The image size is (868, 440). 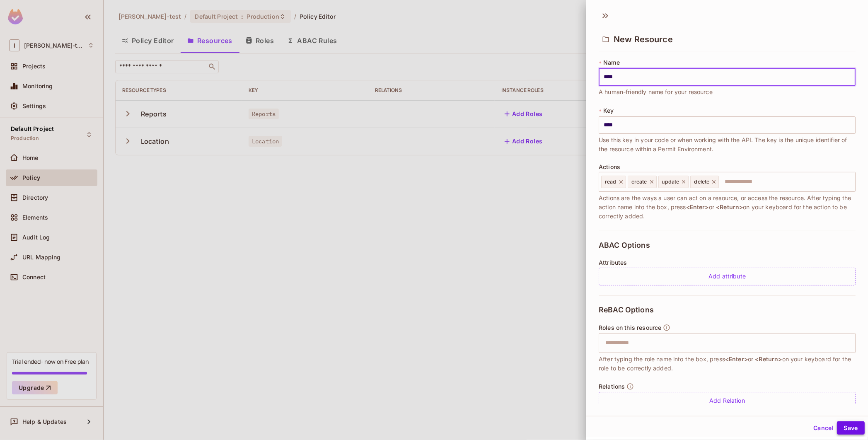 What do you see at coordinates (727, 364) in the screenshot?
I see `span: After typing the role name into the box, press or on your keyboard for the role to be correctly a...` at bounding box center [727, 364].